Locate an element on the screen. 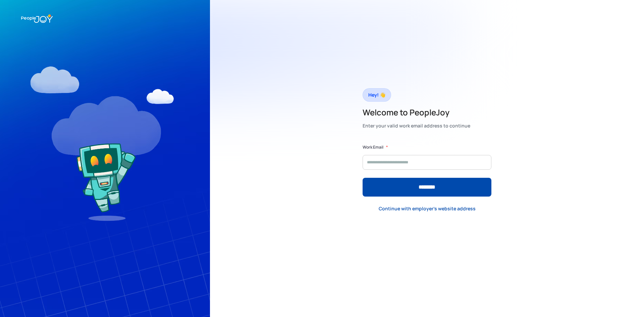 This screenshot has height=317, width=644. div: Hey! 👋 is located at coordinates (376, 95).